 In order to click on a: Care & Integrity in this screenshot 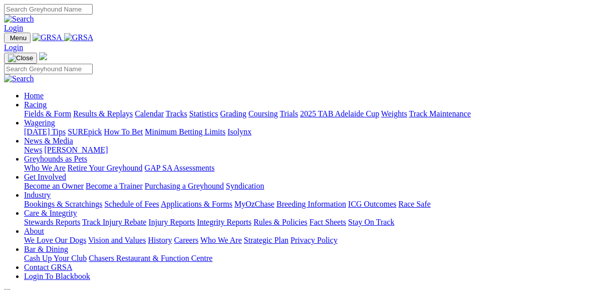, I will do `click(51, 212)`.